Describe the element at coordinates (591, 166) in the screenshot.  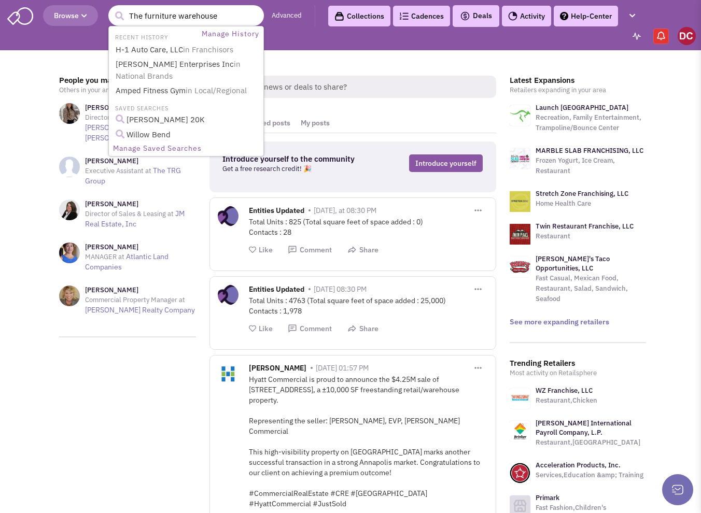
I see `p: Frozen Yogurt, Ice Cream, Restaurant` at that location.